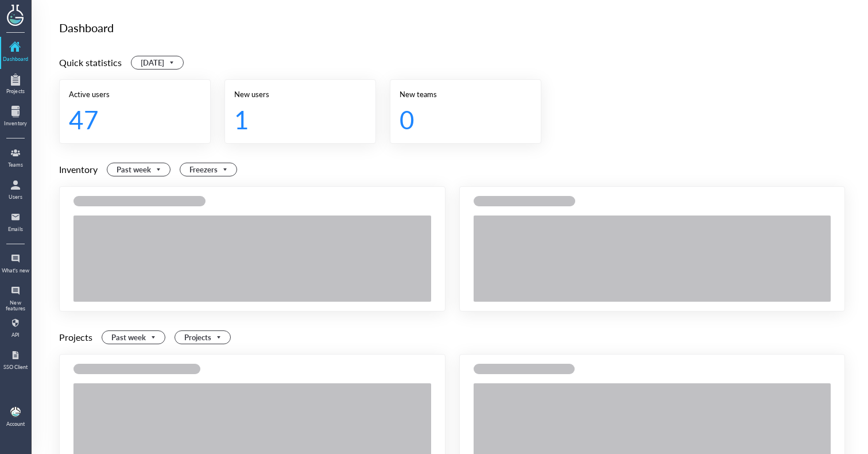  Describe the element at coordinates (16, 329) in the screenshot. I see `a: API` at that location.